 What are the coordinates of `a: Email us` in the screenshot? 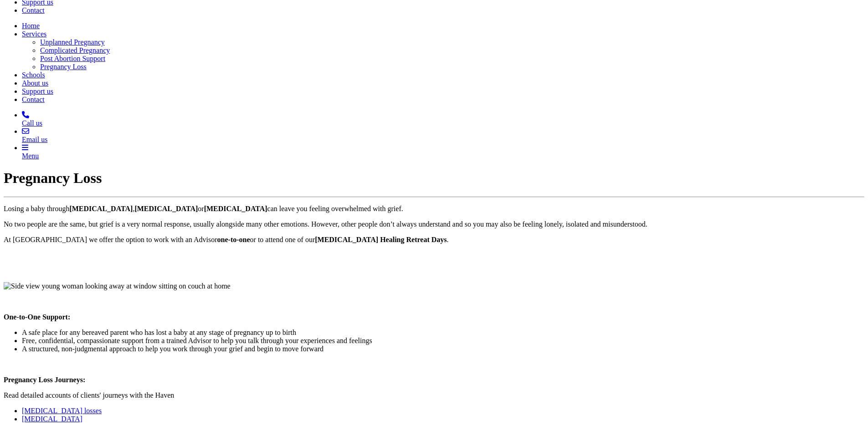 It's located at (443, 136).